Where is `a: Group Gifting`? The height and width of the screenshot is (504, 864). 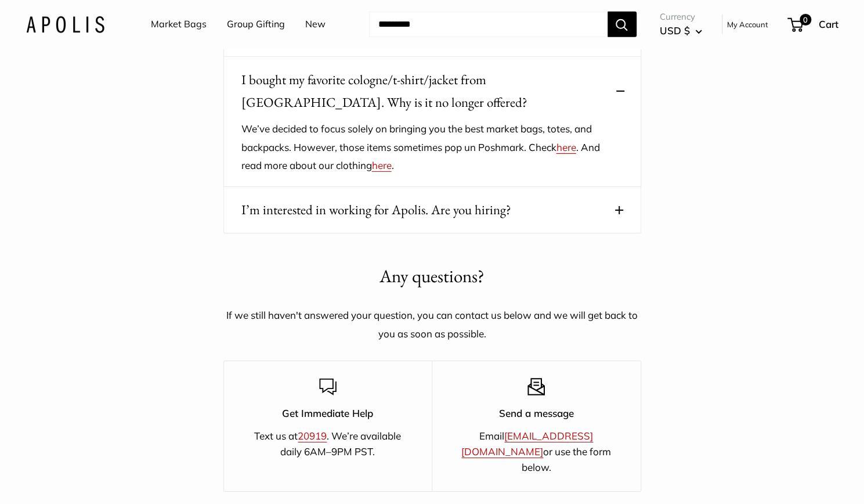
a: Group Gifting is located at coordinates (256, 24).